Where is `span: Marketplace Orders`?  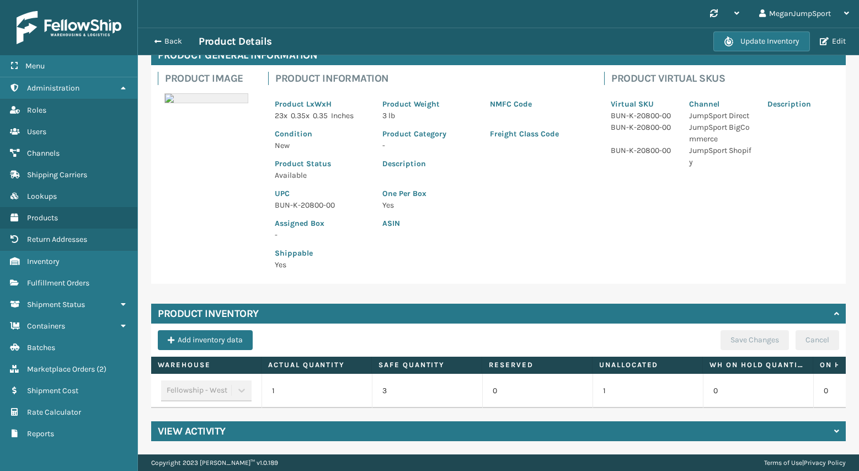 span: Marketplace Orders is located at coordinates (61, 368).